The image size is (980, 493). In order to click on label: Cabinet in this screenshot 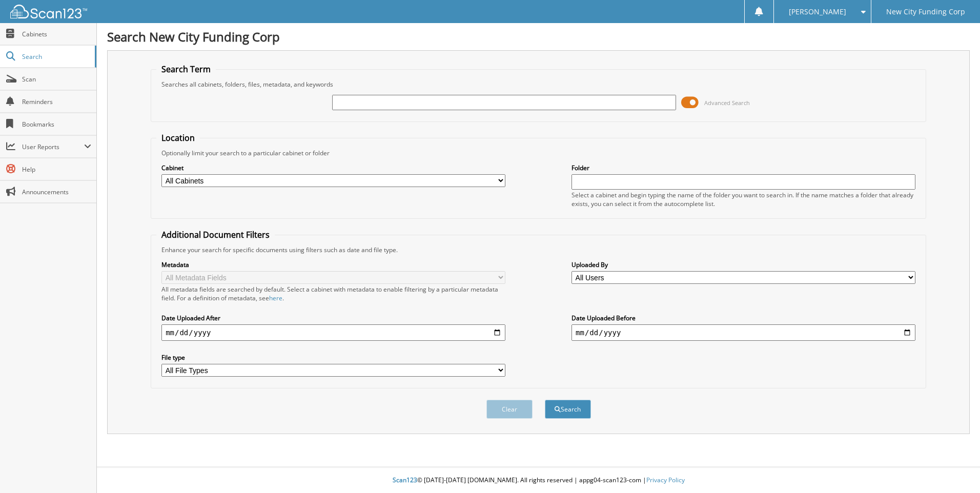, I will do `click(333, 167)`.